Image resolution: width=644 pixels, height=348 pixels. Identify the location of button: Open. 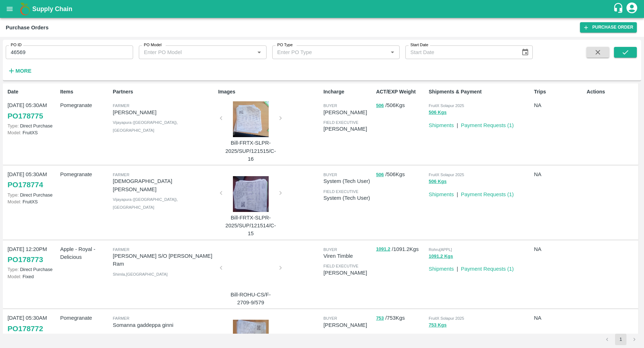
(392, 52).